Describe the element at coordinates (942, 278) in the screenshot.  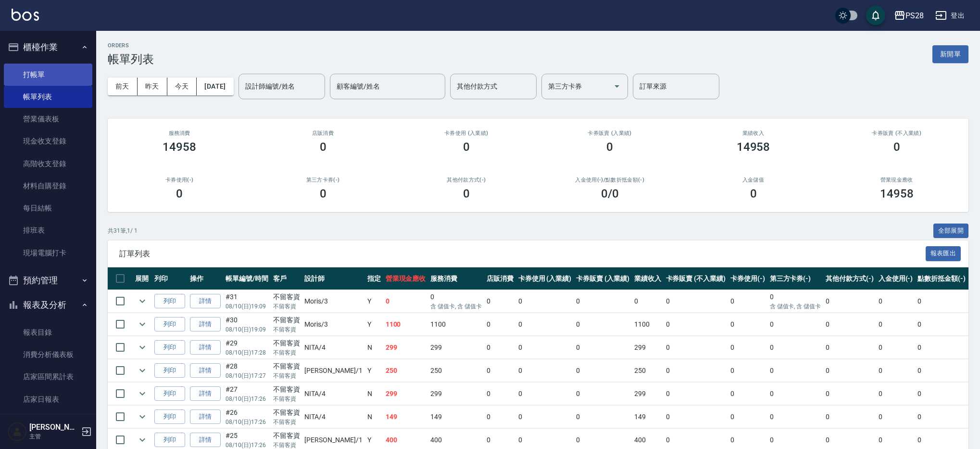
I see `th: 點數折抵金額(-)` at that location.